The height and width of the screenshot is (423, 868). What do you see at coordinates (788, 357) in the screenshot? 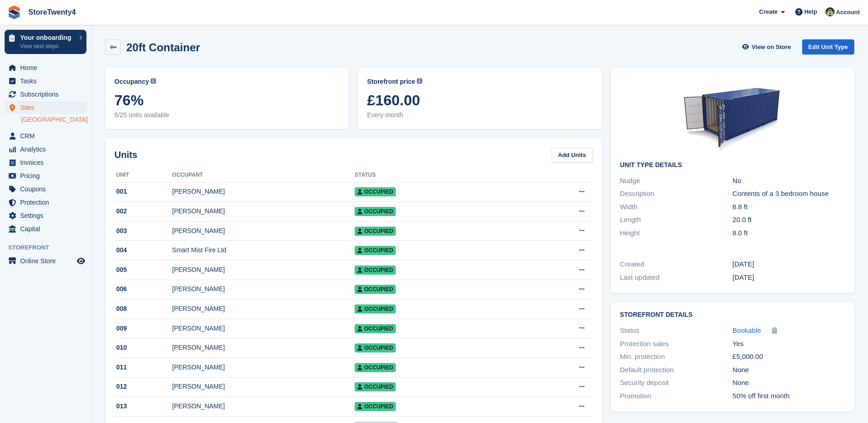
I see `div: £5,000.00` at bounding box center [788, 357].